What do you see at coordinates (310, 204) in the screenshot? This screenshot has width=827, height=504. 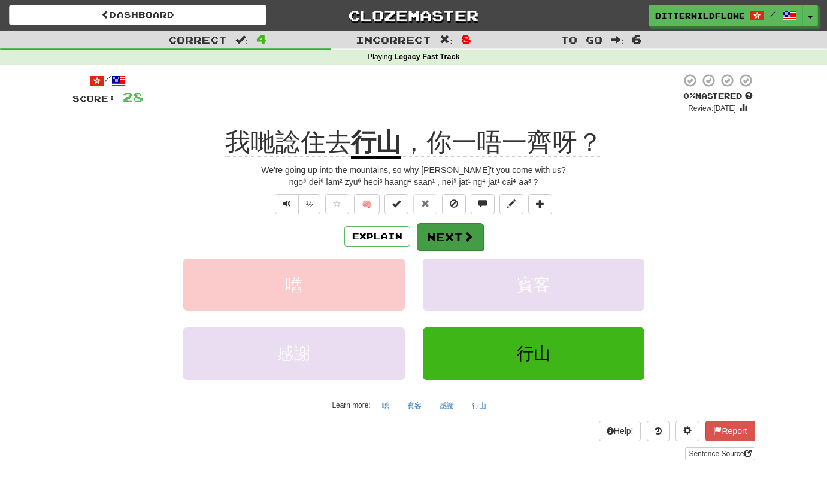 I see `button: ½` at bounding box center [310, 204].